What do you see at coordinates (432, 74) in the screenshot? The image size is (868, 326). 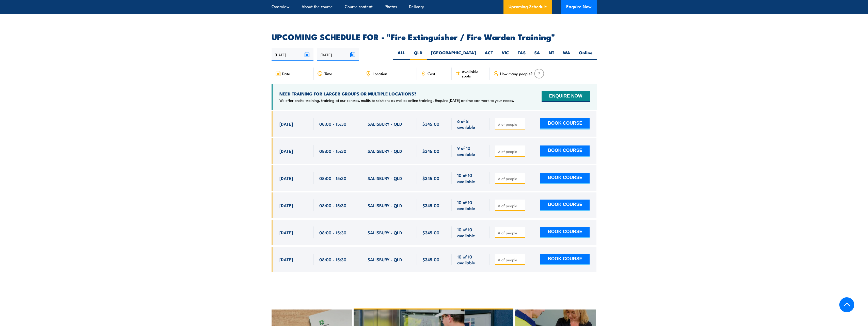 I see `span: Cost` at bounding box center [432, 74].